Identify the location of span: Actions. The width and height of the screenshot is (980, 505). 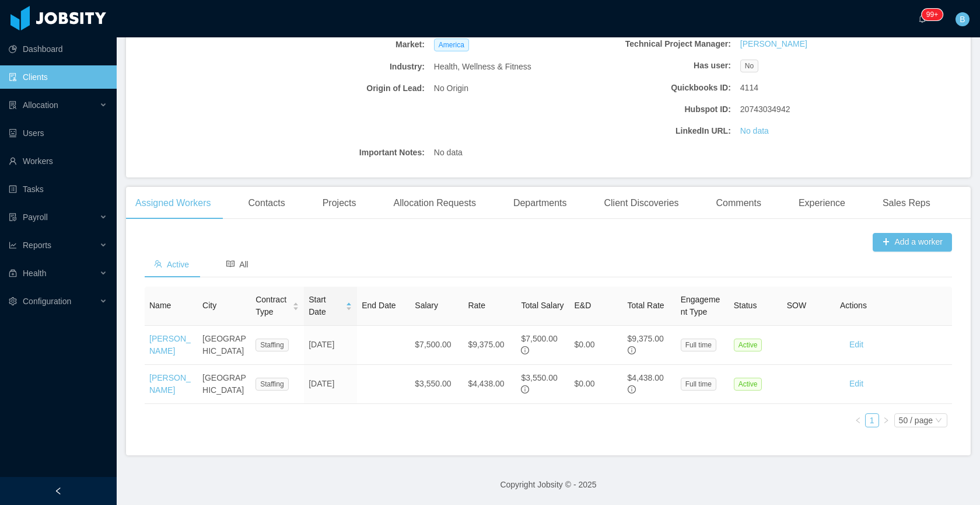
(853, 305).